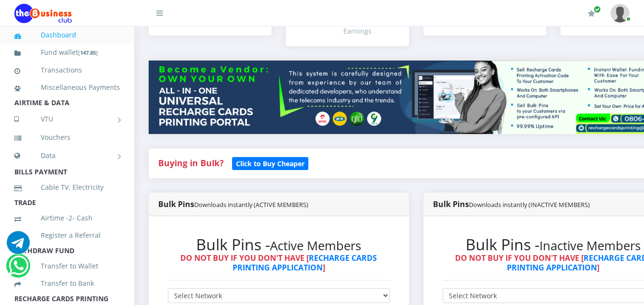 This screenshot has width=644, height=305. What do you see at coordinates (620, 13) in the screenshot?
I see `img: User` at bounding box center [620, 13].